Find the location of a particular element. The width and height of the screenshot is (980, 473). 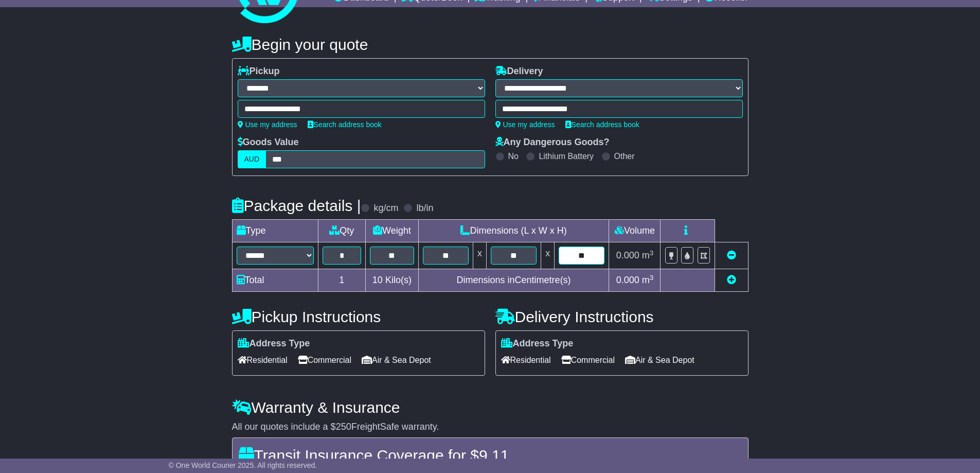

label: Goods Value is located at coordinates (268, 143).